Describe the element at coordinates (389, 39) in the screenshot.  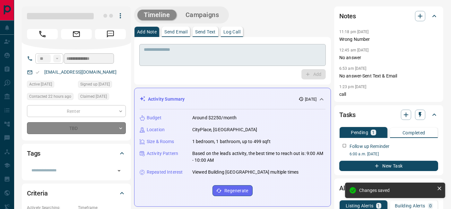
I see `p: Wrong Number` at that location.